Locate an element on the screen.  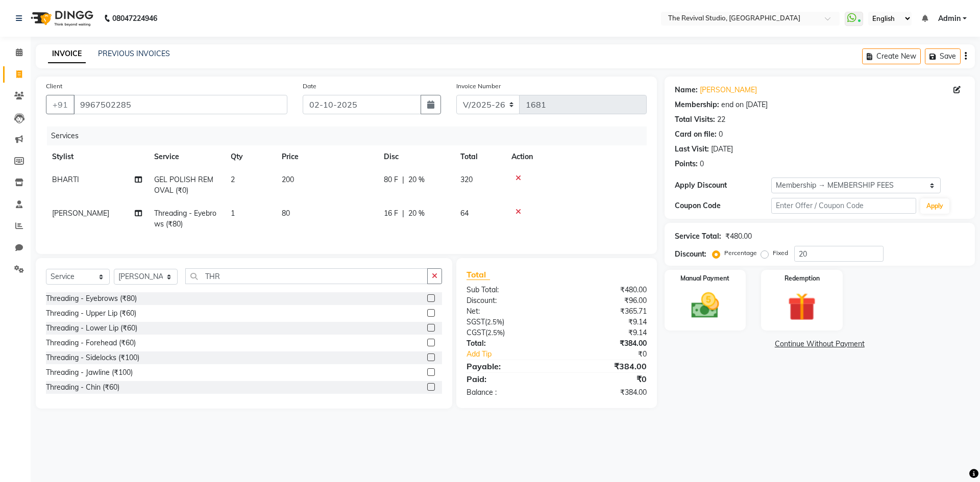
div: Points: is located at coordinates (686, 164).